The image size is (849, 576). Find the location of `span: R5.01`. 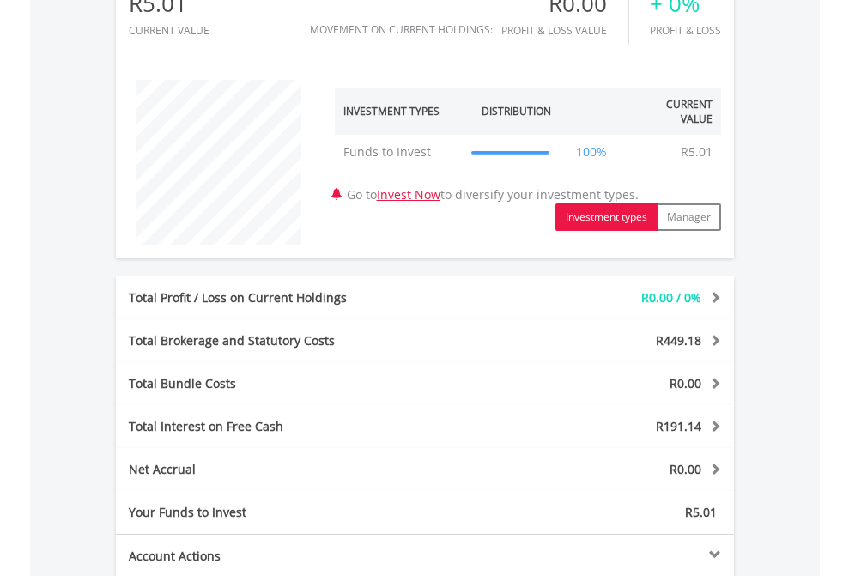

span: R5.01 is located at coordinates (701, 512).